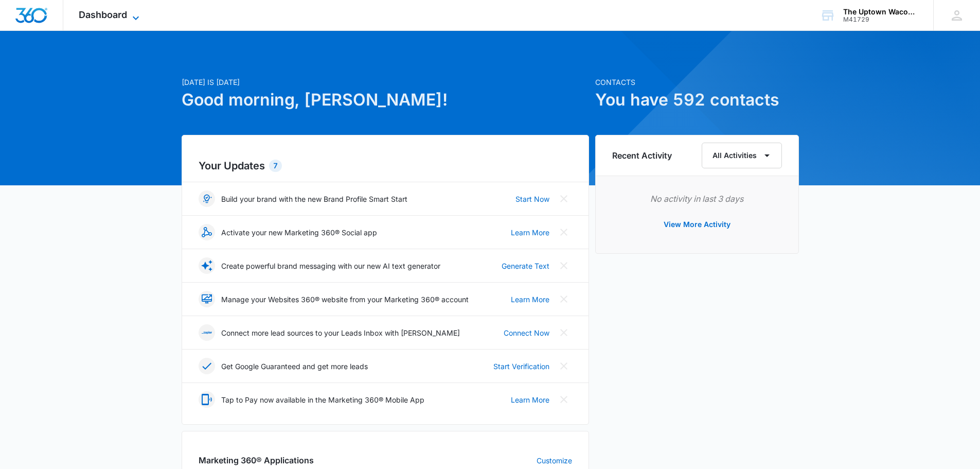  I want to click on a: Generate Text, so click(525, 265).